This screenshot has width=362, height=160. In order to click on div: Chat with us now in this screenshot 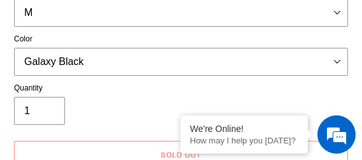, I will do `click(197, 80)`.